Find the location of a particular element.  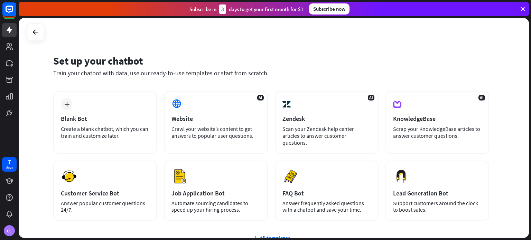

div: 7 is located at coordinates (9, 162).